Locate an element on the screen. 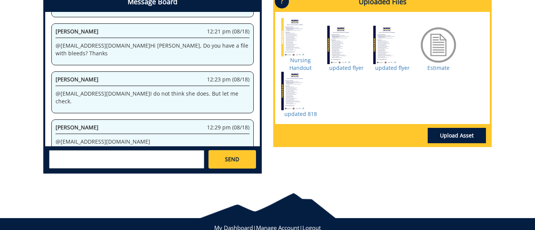 The height and width of the screenshot is (230, 535). a: SEND is located at coordinates (232, 159).